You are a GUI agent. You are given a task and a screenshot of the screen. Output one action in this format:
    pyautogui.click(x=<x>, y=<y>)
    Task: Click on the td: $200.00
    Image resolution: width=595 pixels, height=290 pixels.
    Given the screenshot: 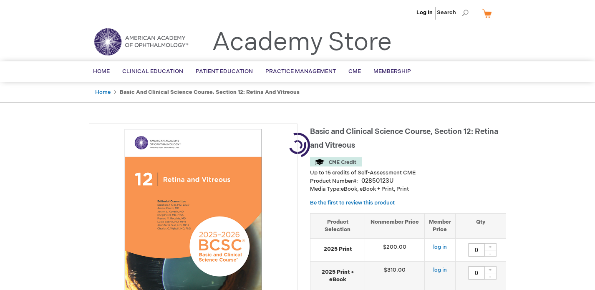 What is the action you would take?
    pyautogui.click(x=395, y=250)
    